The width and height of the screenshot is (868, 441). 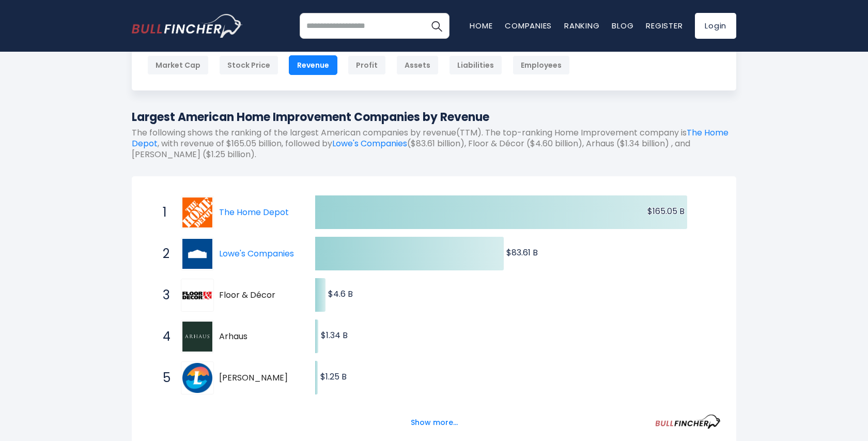 I want to click on text: $83.61 B, so click(x=522, y=252).